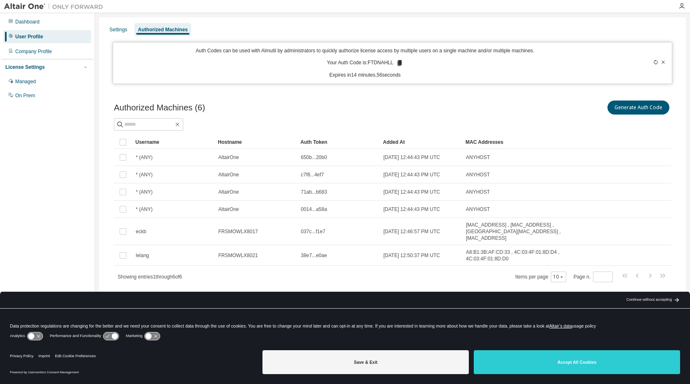  Describe the element at coordinates (593, 277) in the screenshot. I see `span: Page n.` at that location.